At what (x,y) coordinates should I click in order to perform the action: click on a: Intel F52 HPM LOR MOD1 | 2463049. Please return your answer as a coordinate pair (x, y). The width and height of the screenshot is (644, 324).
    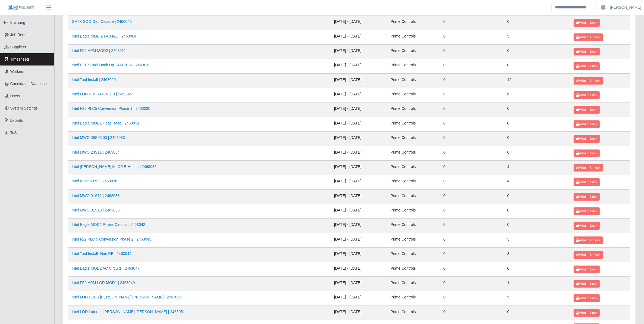
    Looking at the image, I should click on (103, 283).